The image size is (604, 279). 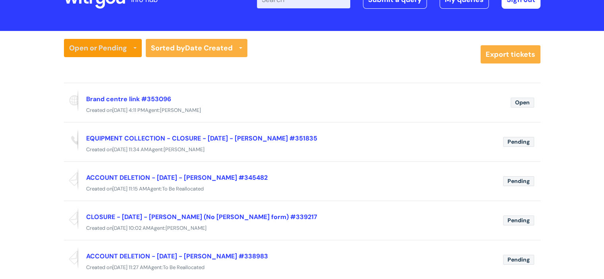 I want to click on a: Sorted byDate Created, so click(x=197, y=48).